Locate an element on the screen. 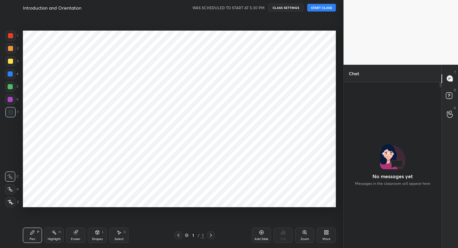 The image size is (458, 248). button: START CLASS is located at coordinates (322, 8).